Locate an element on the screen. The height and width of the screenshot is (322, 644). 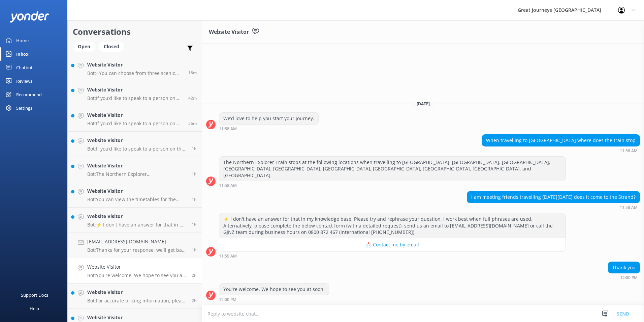
p: Bot: You're welcome. We hope to see you at soon! is located at coordinates (137, 275).